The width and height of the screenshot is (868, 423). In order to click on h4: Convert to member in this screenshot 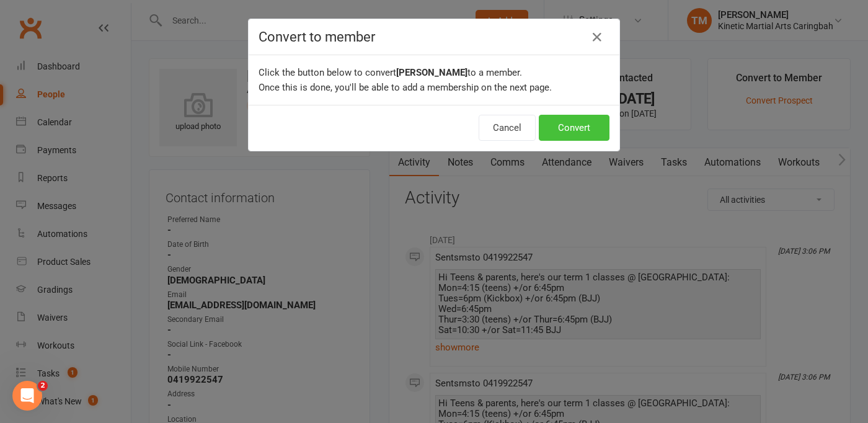, I will do `click(434, 37)`.